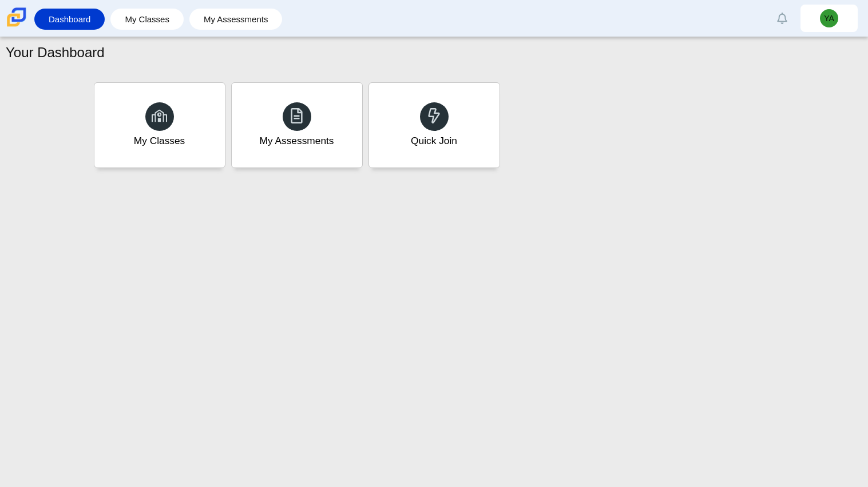  I want to click on div: Quick Join, so click(434, 141).